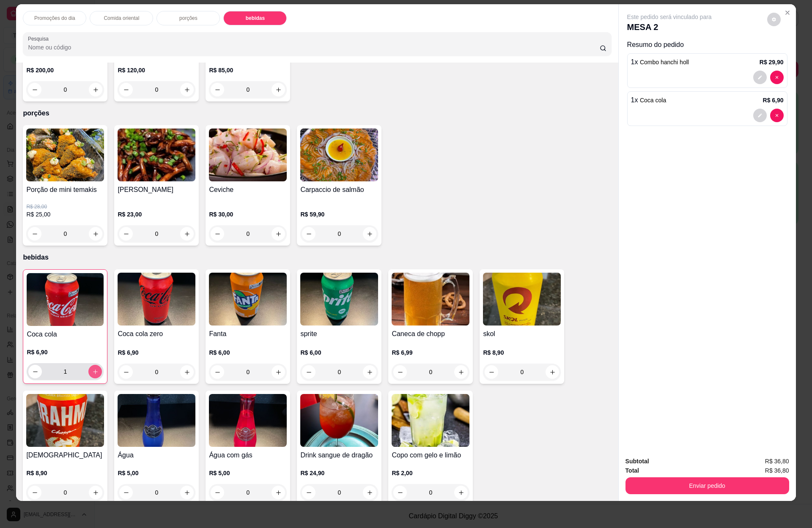 The height and width of the screenshot is (528, 812). I want to click on p: R$ 29,90, so click(771, 62).